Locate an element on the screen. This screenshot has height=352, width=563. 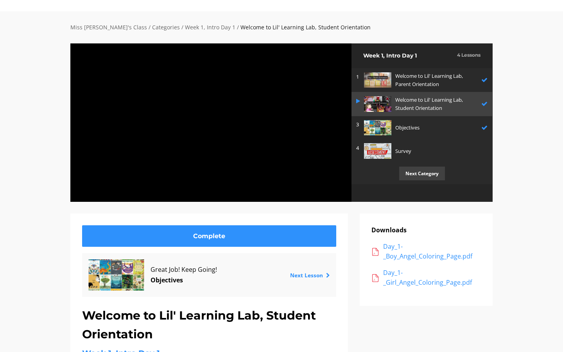
h1: Welcome to Lil' Learning Lab, Student Orientation is located at coordinates (209, 325).